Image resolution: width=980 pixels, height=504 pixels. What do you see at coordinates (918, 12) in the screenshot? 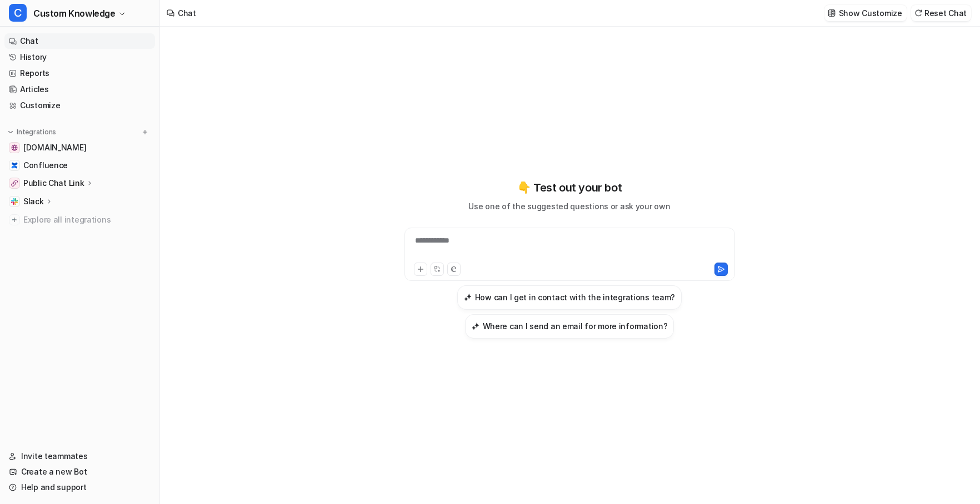
I see `img: reset` at bounding box center [918, 12].